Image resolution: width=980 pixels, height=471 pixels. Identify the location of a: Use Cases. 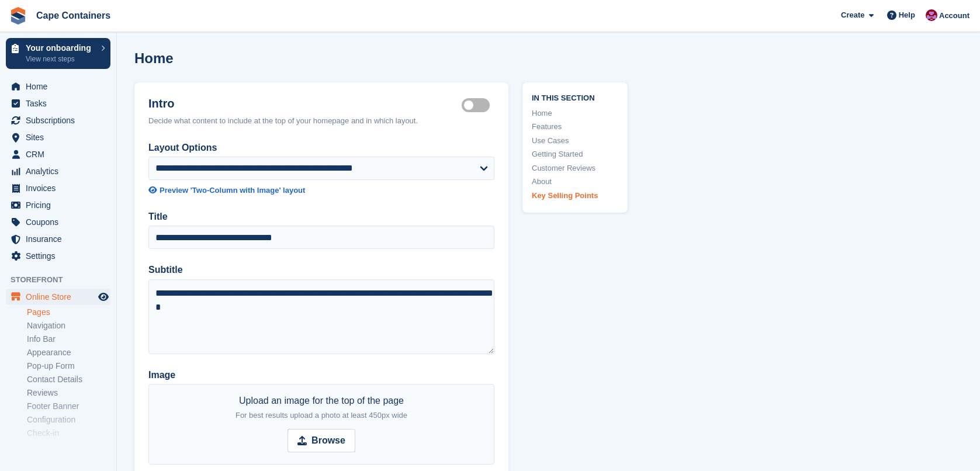
(575, 141).